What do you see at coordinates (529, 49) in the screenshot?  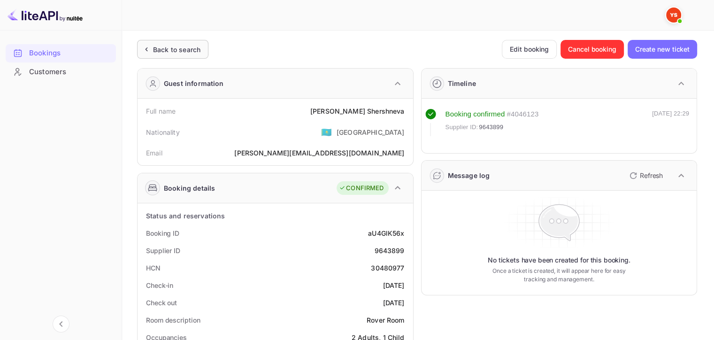 I see `button: Edit booking` at bounding box center [529, 49].